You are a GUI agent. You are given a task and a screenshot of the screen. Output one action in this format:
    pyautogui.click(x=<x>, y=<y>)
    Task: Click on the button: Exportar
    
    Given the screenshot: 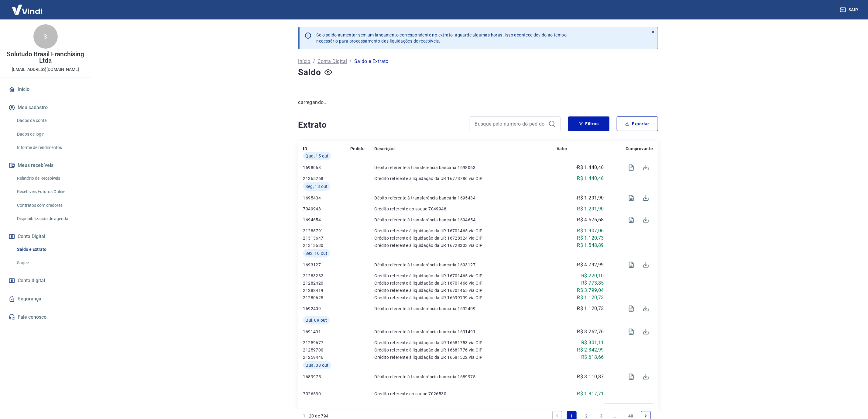 What is the action you would take?
    pyautogui.click(x=637, y=124)
    